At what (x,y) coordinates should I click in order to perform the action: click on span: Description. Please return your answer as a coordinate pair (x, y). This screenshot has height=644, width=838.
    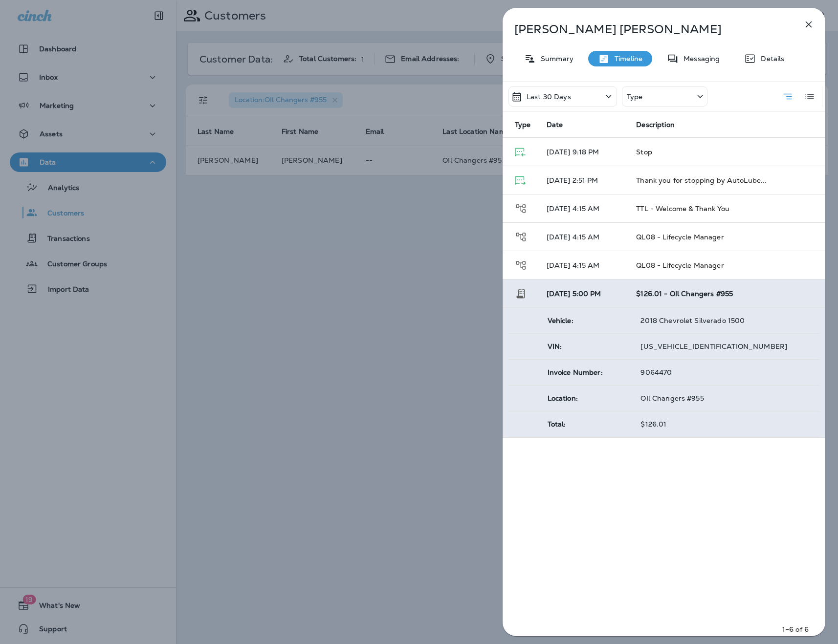
    Looking at the image, I should click on (655, 124).